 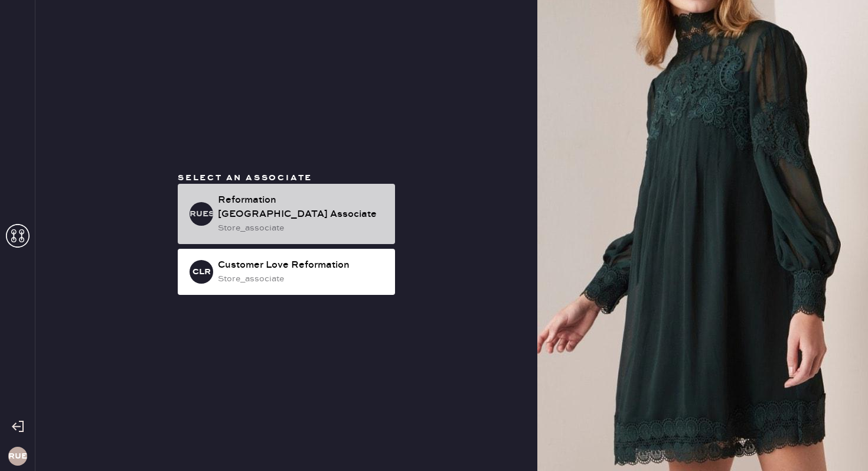 What do you see at coordinates (18, 456) in the screenshot?
I see `h3: RUES` at bounding box center [18, 456].